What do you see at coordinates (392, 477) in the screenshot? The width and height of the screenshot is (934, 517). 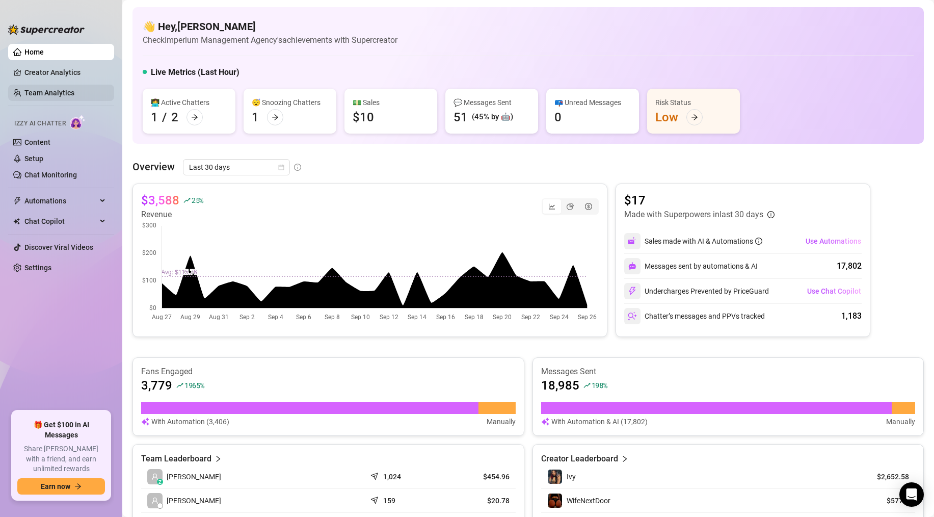 I see `article: 1,024` at bounding box center [392, 477].